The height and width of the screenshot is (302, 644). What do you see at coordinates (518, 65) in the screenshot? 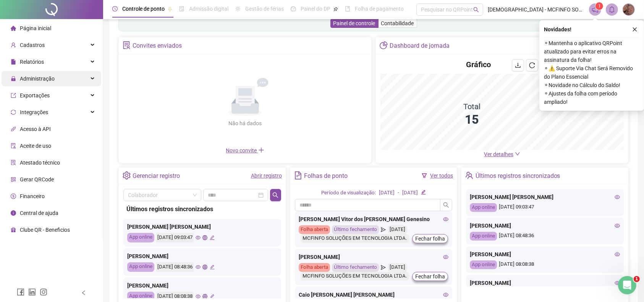
I see `span: download` at bounding box center [518, 65].